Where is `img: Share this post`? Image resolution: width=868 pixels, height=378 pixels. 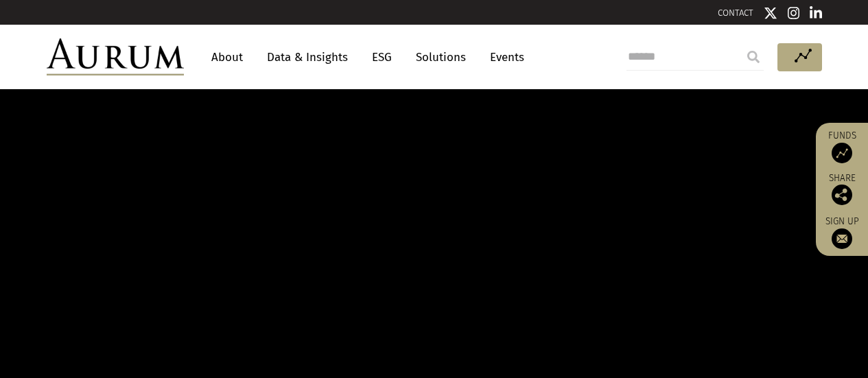 img: Share this post is located at coordinates (841, 195).